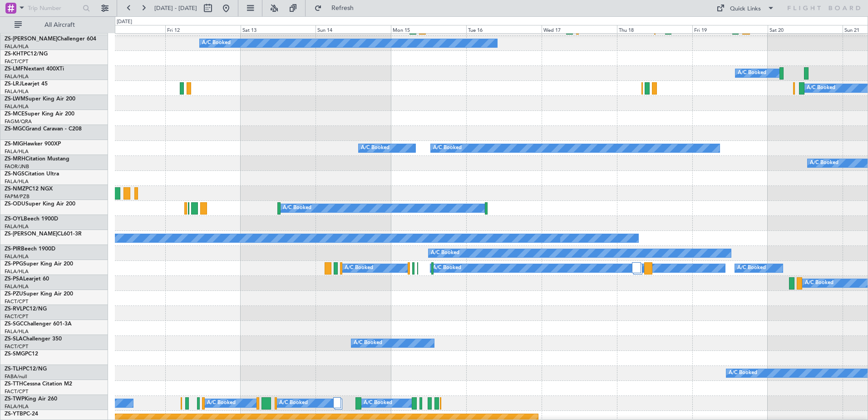 This screenshot has height=420, width=868. What do you see at coordinates (14, 324) in the screenshot?
I see `span: ZS-SGC` at bounding box center [14, 324].